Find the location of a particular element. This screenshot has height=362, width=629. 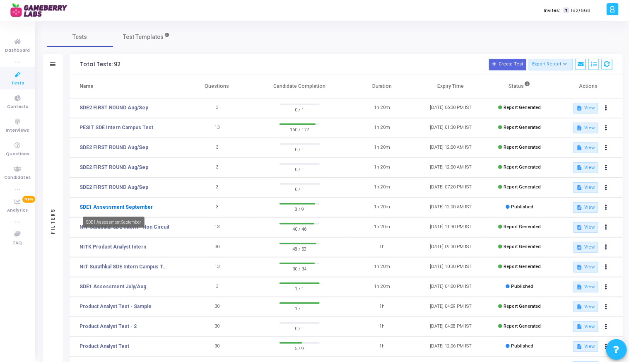

button: Export Report is located at coordinates (551, 65).